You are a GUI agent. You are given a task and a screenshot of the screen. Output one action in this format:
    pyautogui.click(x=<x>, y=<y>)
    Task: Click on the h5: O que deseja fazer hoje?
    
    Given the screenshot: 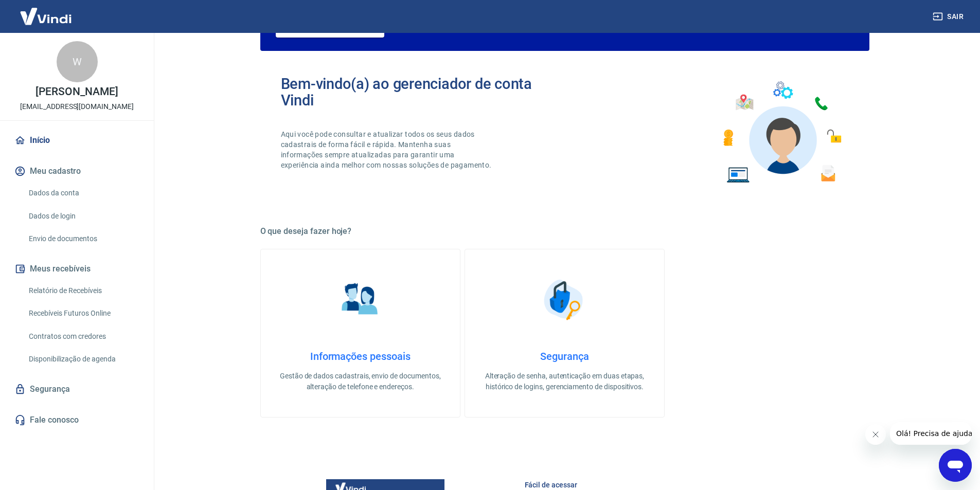 What is the action you would take?
    pyautogui.click(x=565, y=232)
    